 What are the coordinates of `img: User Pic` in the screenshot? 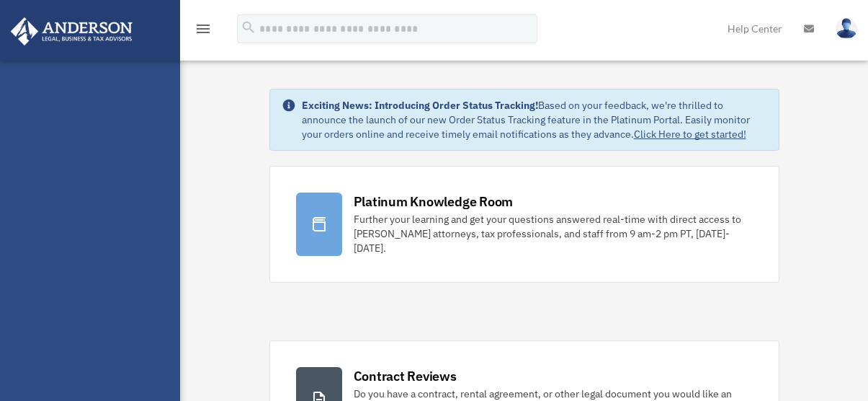 It's located at (847, 28).